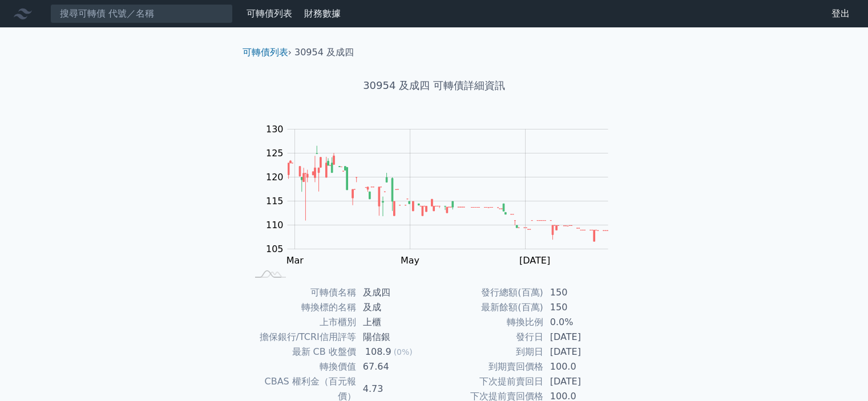  Describe the element at coordinates (435, 86) in the screenshot. I see `h1: 30954 及成四 可轉債詳細資訊` at that location.